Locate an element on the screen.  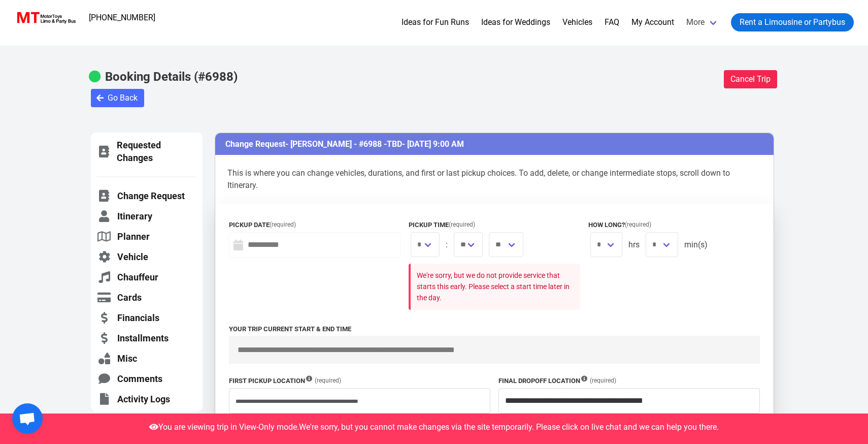
a: Chauffeur is located at coordinates (147, 277).